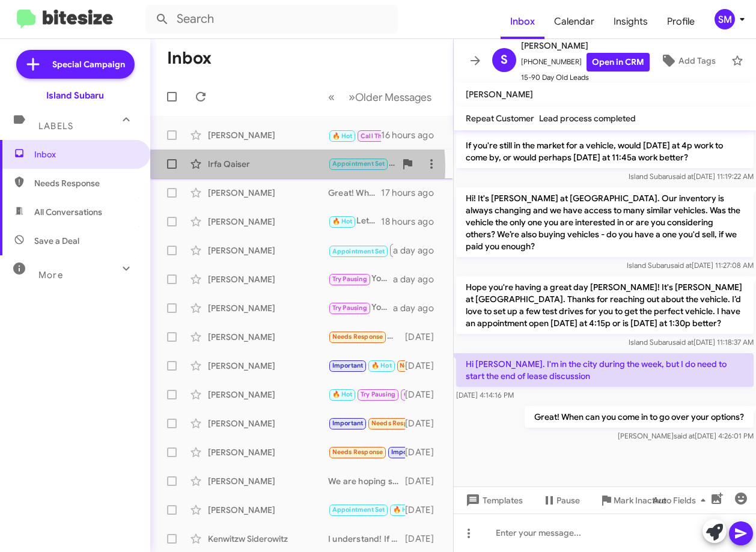  What do you see at coordinates (56, 126) in the screenshot?
I see `span: Labels` at bounding box center [56, 126].